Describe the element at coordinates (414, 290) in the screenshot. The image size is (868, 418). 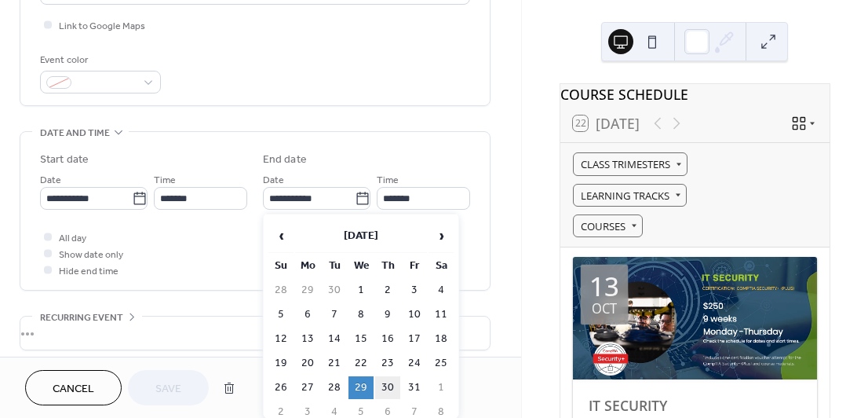
I see `td: 3` at that location.